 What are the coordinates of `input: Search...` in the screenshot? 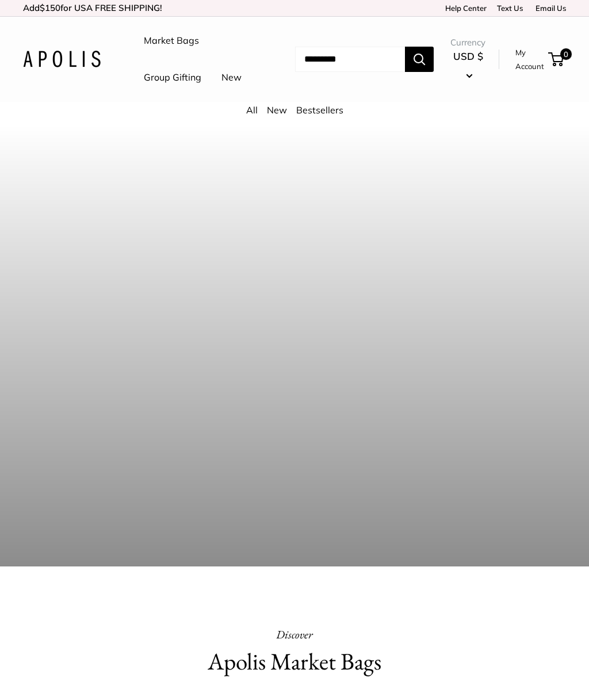 It's located at (350, 59).